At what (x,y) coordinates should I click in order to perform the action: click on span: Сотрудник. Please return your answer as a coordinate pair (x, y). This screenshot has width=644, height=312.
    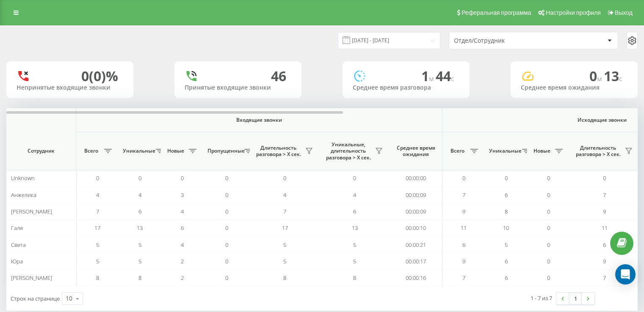
    Looking at the image, I should click on (41, 151).